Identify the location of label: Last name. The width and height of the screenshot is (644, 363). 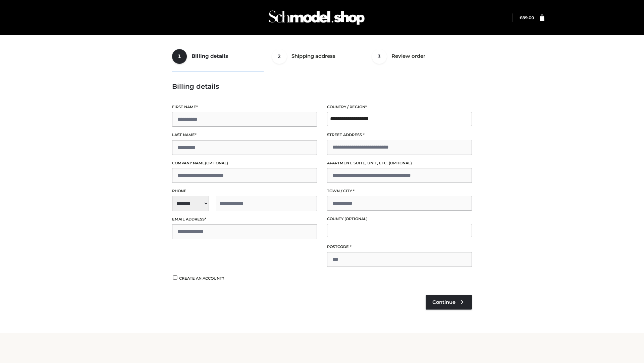
(245, 135).